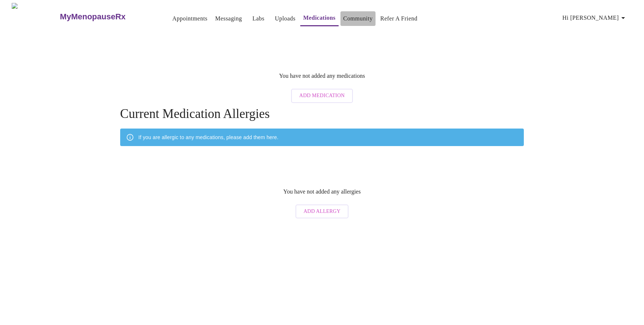 Image resolution: width=644 pixels, height=325 pixels. Describe the element at coordinates (93, 17) in the screenshot. I see `h3: MyMenopauseRx` at that location.